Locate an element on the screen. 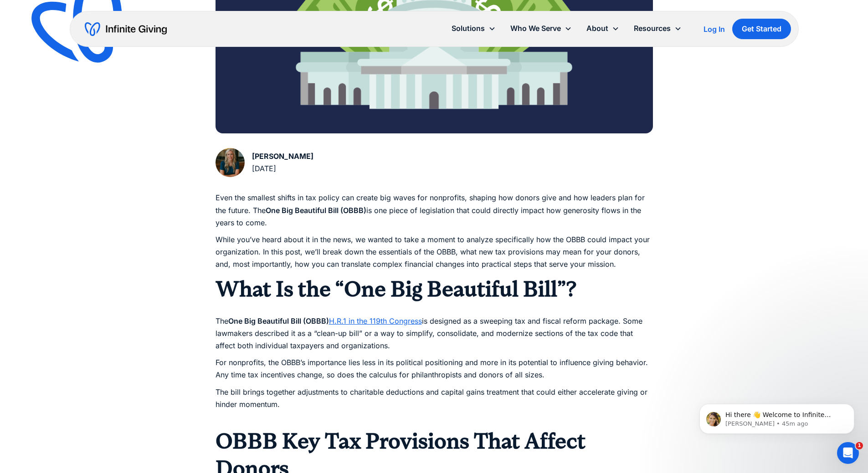  div: Log In is located at coordinates (714, 29).